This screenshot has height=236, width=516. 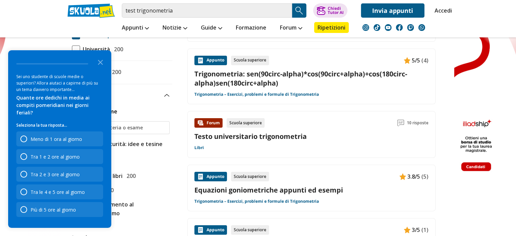 I want to click on a: Testo universitario trigonometria, so click(x=250, y=136).